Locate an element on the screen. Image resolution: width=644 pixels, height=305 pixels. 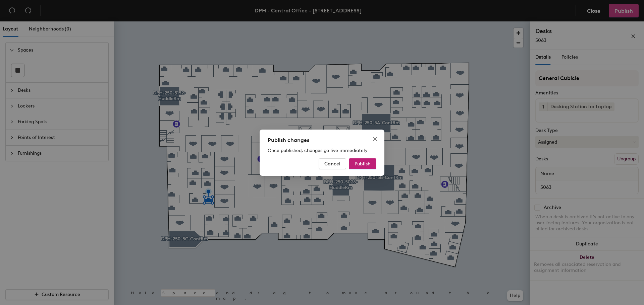
button: Publish is located at coordinates (363, 164).